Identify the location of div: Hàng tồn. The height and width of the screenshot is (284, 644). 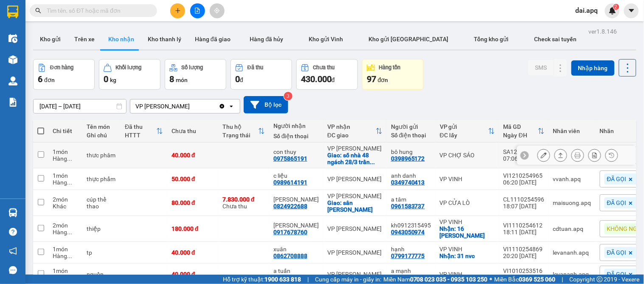
(390, 67).